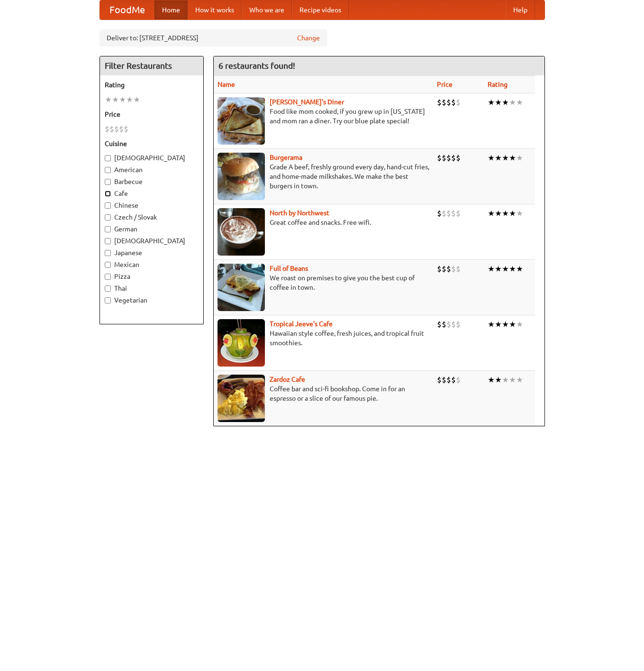  Describe the element at coordinates (171, 10) in the screenshot. I see `a: Home` at that location.